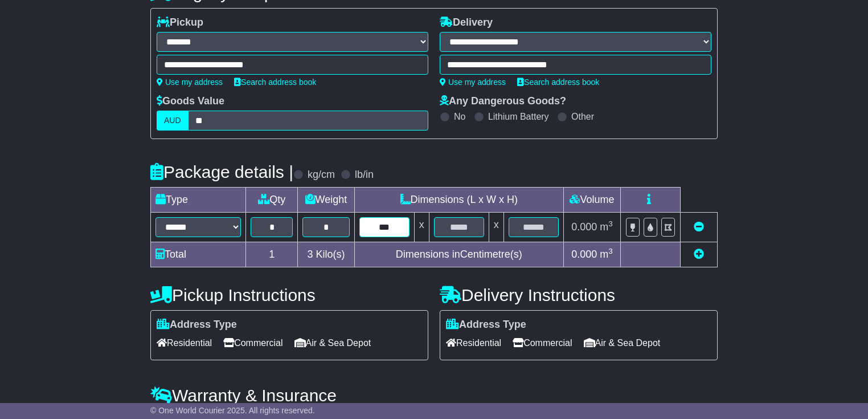  I want to click on h4: Package details |, so click(222, 172).